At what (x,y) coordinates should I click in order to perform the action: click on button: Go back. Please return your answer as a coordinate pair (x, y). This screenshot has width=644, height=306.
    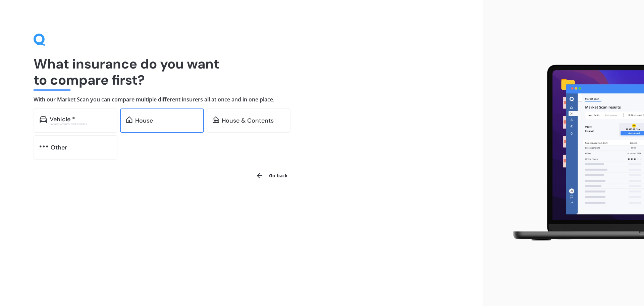
    Looking at the image, I should click on (272, 176).